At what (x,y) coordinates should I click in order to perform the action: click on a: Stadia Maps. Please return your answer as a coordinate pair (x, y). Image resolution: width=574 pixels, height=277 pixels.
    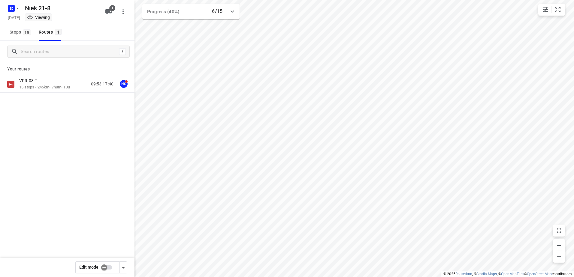
    Looking at the image, I should click on (487, 274).